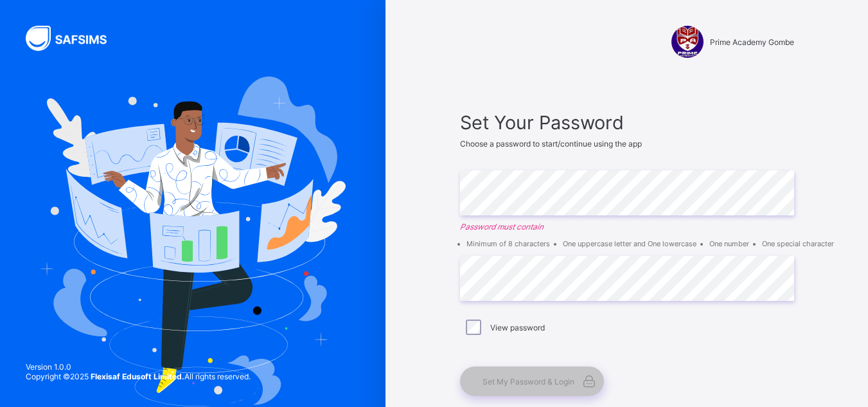 The image size is (868, 407). Describe the element at coordinates (138, 367) in the screenshot. I see `span: Version 1.0.0` at that location.